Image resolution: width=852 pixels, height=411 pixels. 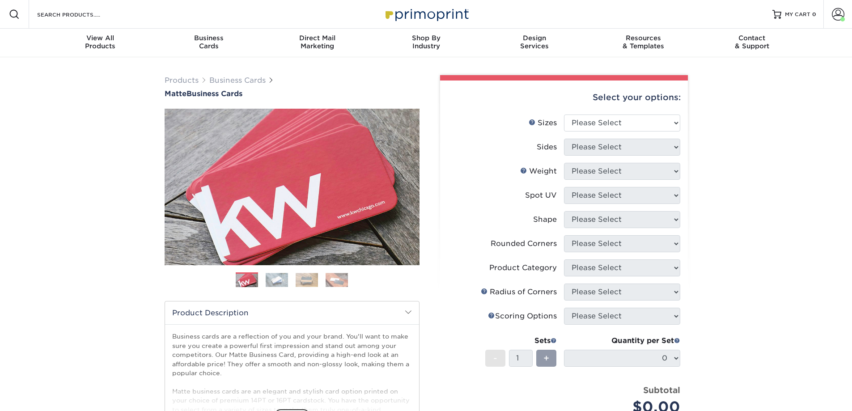 I want to click on a: View AllProducts, so click(x=100, y=43).